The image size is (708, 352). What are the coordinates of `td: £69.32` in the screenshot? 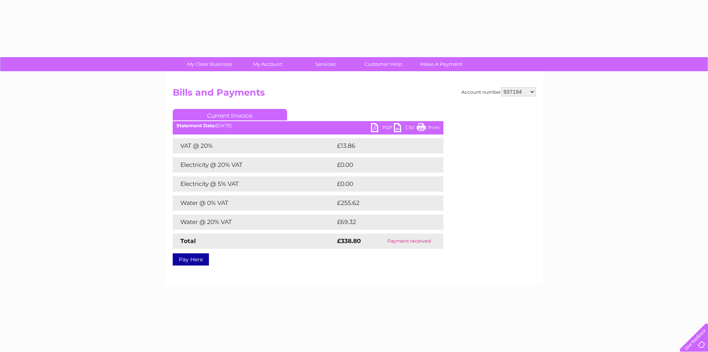 It's located at (381, 222).